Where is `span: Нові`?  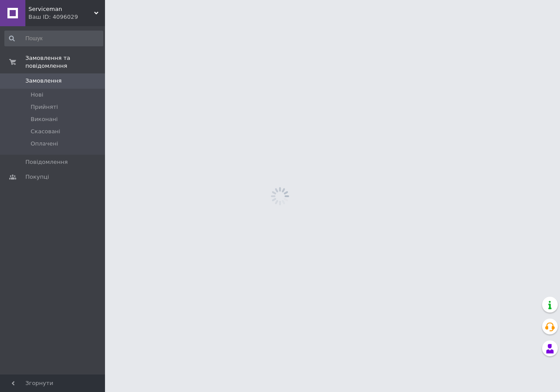
span: Нові is located at coordinates (37, 95).